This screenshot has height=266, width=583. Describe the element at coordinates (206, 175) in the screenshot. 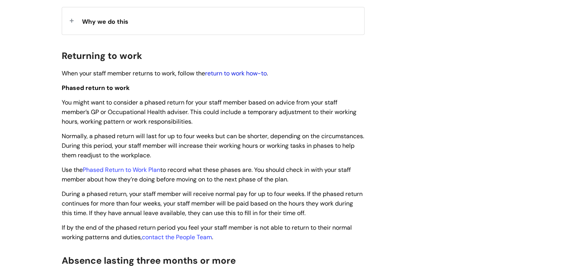

I see `span: Use the to record what these phases are. You should check in with your staff member about how the...` at that location.